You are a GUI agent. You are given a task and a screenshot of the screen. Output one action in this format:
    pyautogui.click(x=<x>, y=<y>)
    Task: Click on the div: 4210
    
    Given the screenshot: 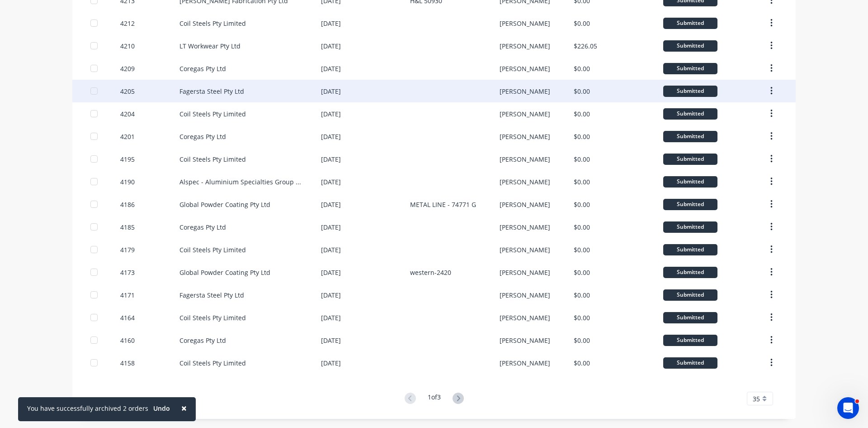 What is the action you would take?
    pyautogui.click(x=127, y=46)
    